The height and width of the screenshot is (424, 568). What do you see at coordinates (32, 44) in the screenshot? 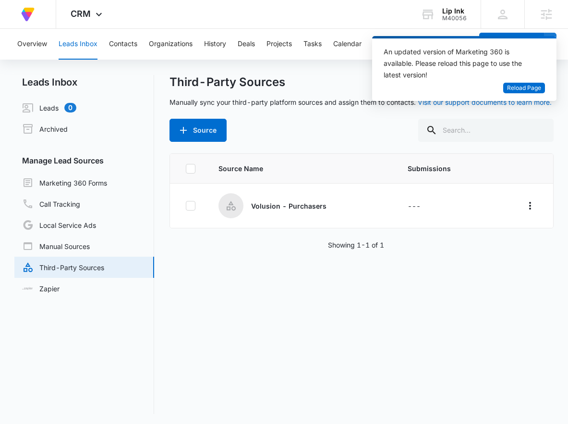
I see `button: Overview` at bounding box center [32, 44].